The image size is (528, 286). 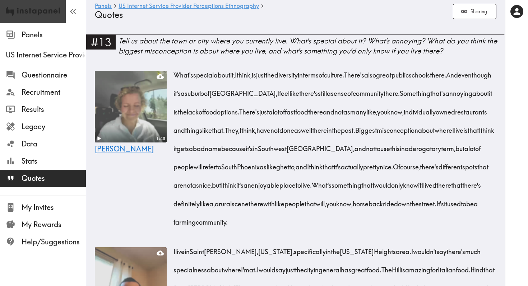 What do you see at coordinates (397, 183) in the screenshot?
I see `span: only` at bounding box center [397, 183].